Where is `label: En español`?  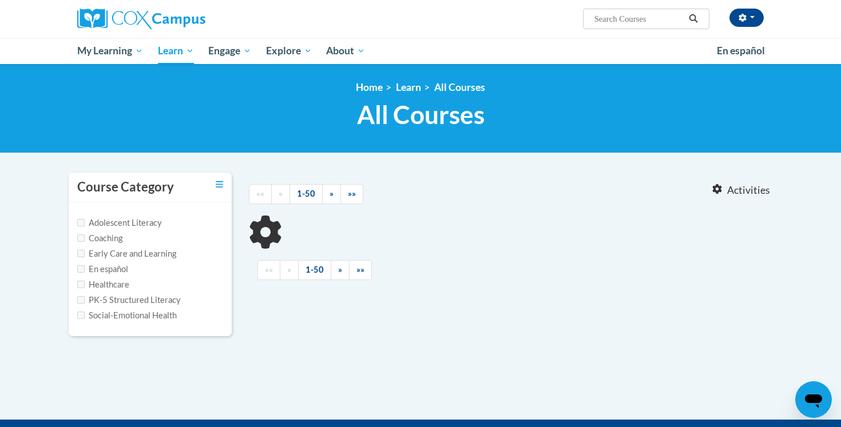
label: En español is located at coordinates (102, 269).